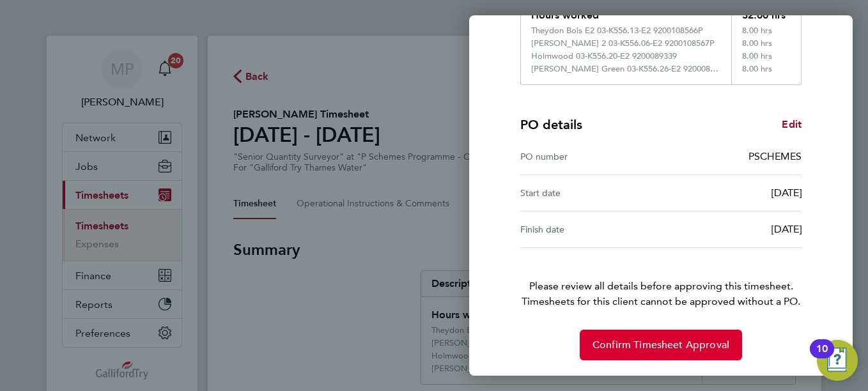 The height and width of the screenshot is (391, 868). I want to click on h4: PO details, so click(551, 124).